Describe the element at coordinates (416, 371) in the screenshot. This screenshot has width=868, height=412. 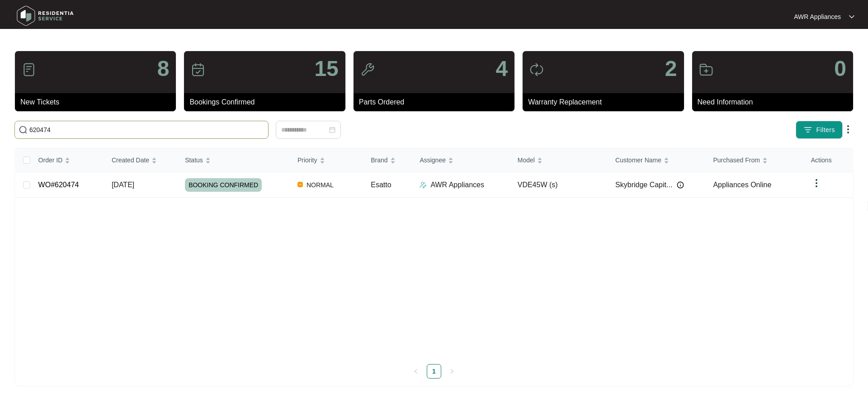
I see `span: left` at that location.